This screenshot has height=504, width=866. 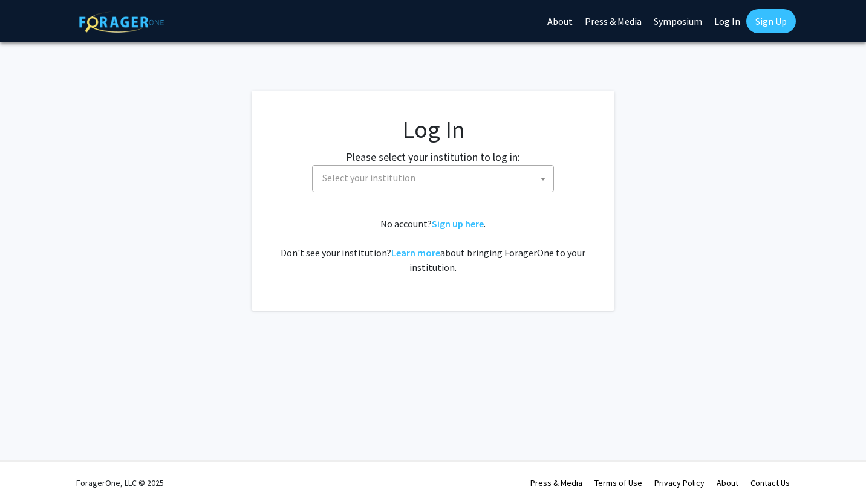 What do you see at coordinates (433, 157) in the screenshot?
I see `label: Please select your institution to log in:` at bounding box center [433, 157].